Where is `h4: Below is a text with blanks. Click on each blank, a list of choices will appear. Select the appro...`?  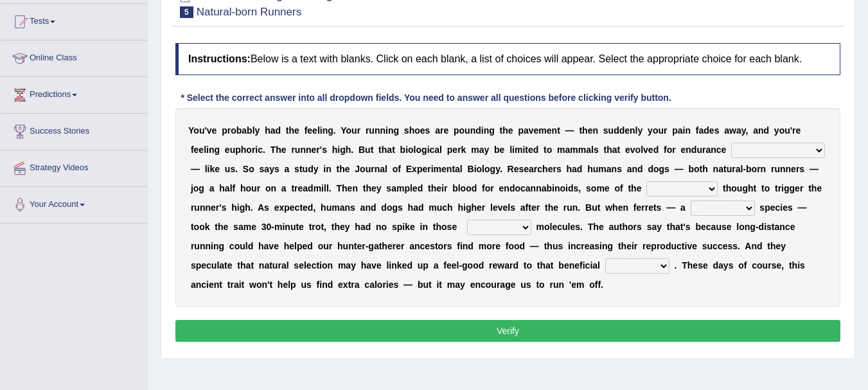 h4: Below is a text with blanks. Click on each blank, a list of choices will appear. Select the appro... is located at coordinates (508, 59).